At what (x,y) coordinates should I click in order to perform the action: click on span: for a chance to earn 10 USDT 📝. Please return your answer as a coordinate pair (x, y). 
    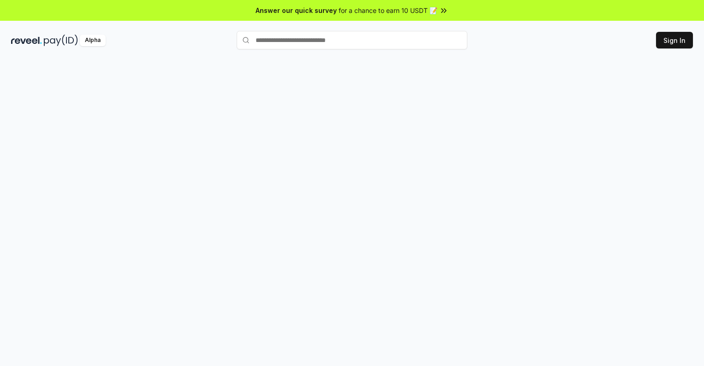
    Looking at the image, I should click on (388, 10).